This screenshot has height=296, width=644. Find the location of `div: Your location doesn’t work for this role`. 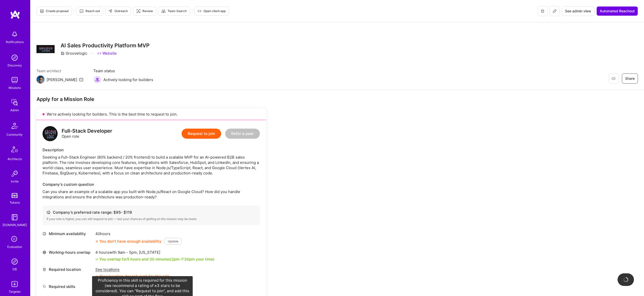

div: Your location doesn’t work for this role is located at coordinates (133, 276).